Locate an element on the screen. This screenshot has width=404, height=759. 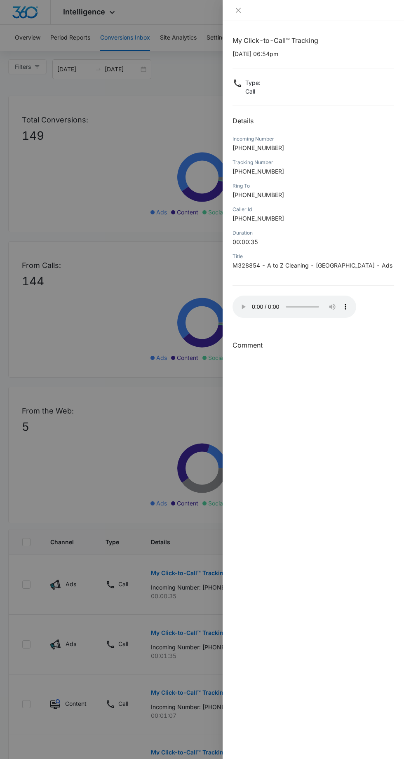
h3: Comment is located at coordinates (313, 345).